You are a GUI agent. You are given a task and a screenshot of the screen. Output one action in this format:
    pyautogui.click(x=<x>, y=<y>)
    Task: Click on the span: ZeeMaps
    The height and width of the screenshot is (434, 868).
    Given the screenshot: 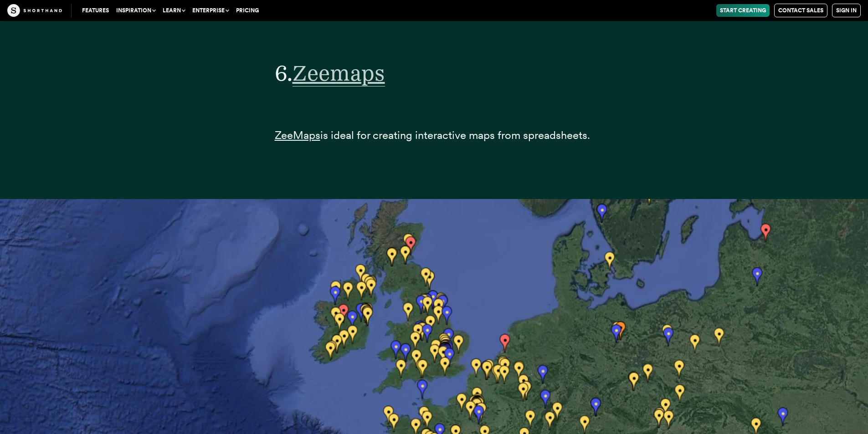 What is the action you would take?
    pyautogui.click(x=298, y=135)
    